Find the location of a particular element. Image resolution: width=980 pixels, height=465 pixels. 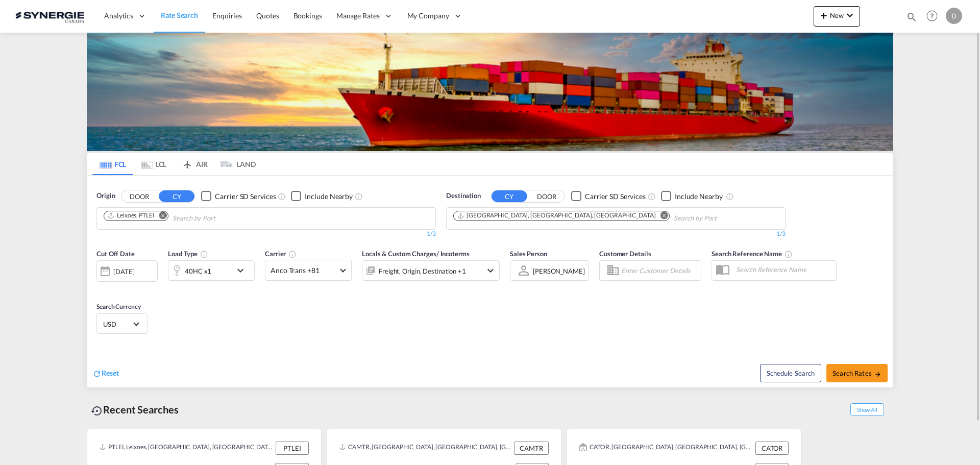

div: CATOR, Toronto, ON, Canada, North America, Americas is located at coordinates (666, 448).